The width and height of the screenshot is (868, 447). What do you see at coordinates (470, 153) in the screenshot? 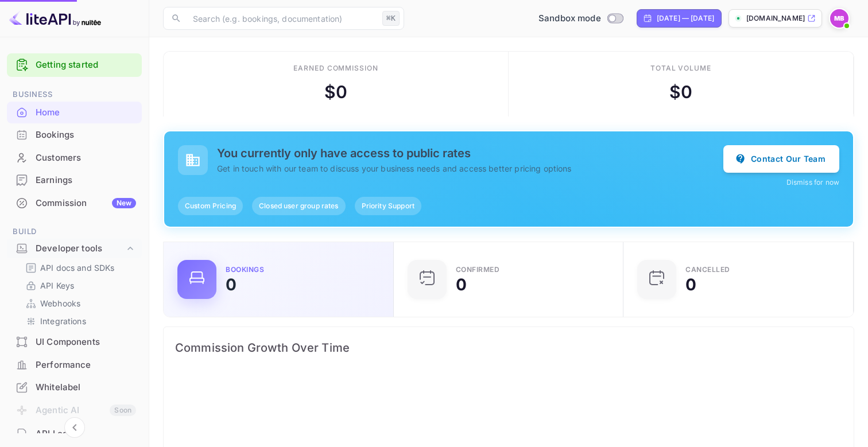
I see `h5: You currently only have access to public rates` at bounding box center [470, 153].